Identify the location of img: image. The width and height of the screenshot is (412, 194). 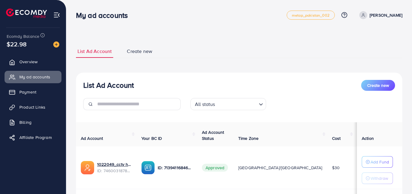
(56, 45).